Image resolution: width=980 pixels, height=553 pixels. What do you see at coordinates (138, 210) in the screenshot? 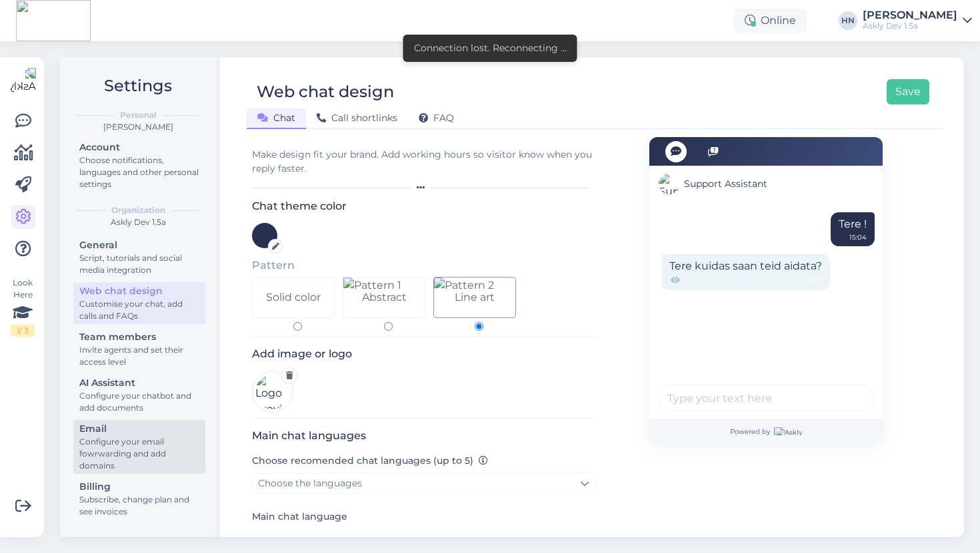
I see `b: Organization` at bounding box center [138, 210].